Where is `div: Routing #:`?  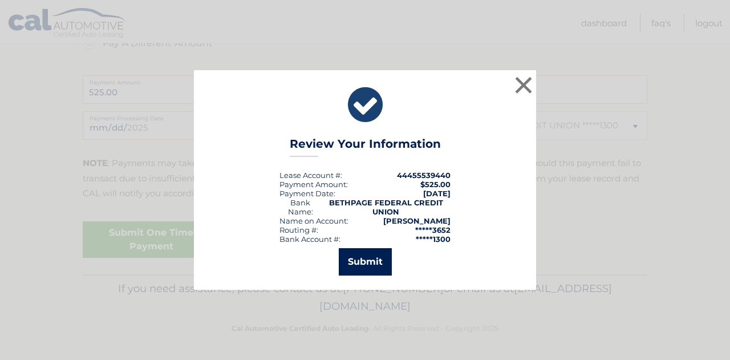
div: Routing #: is located at coordinates (299, 230).